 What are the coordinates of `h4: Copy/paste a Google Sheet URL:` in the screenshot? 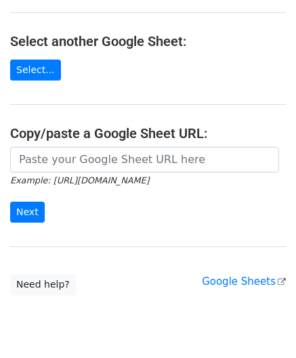 It's located at (148, 133).